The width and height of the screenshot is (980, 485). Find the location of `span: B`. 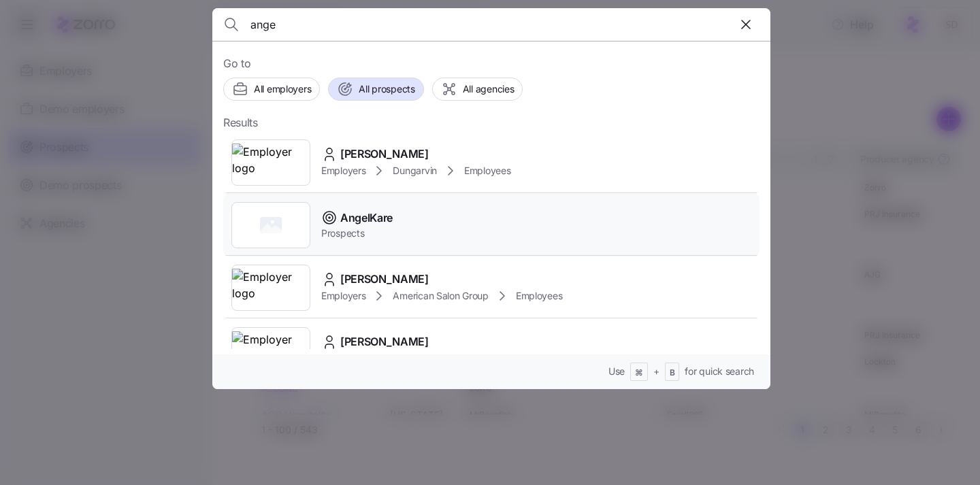

span: B is located at coordinates (672, 373).